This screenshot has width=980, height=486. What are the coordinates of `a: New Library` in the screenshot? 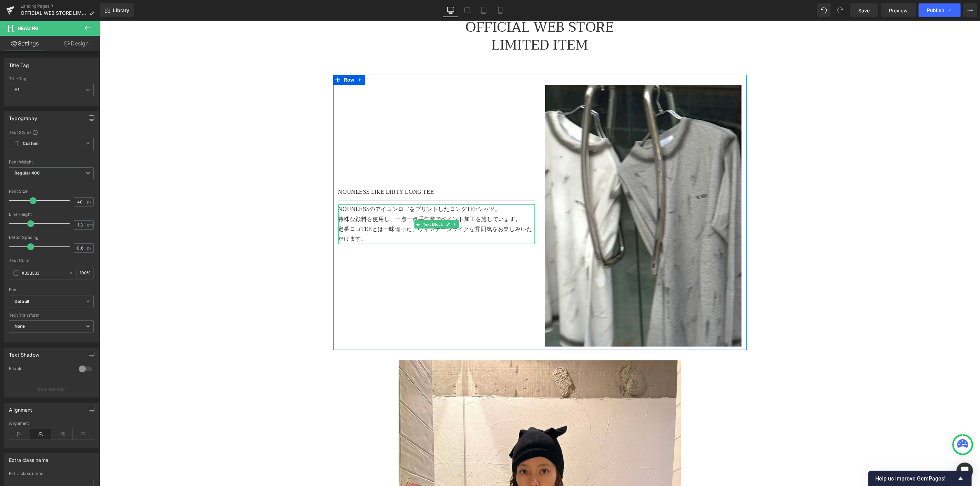 It's located at (116, 11).